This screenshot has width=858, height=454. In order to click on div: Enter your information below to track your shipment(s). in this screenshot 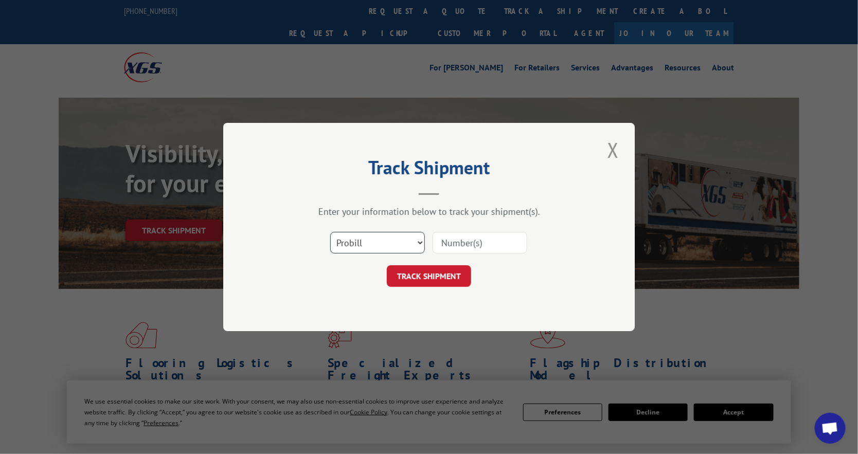, I will do `click(429, 211)`.